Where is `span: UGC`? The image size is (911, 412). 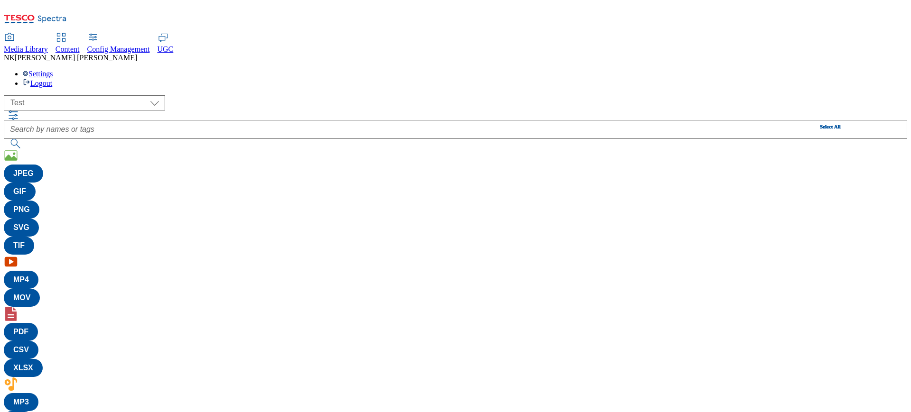 span: UGC is located at coordinates (166, 49).